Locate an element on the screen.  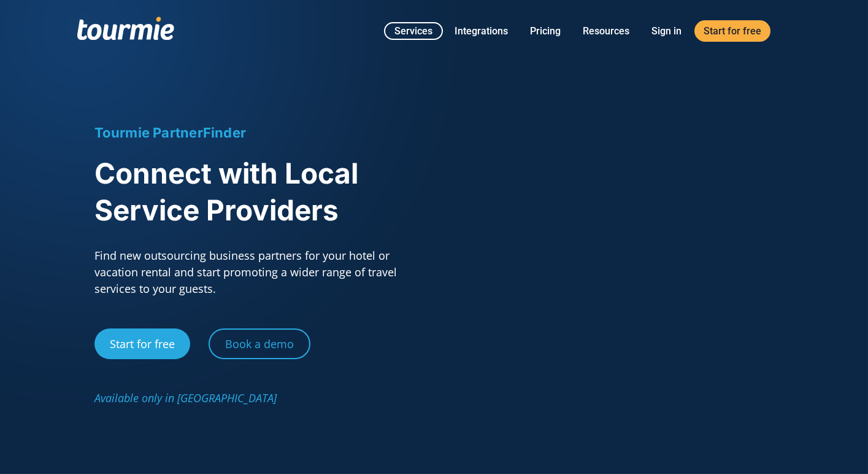
a: Sign in is located at coordinates (666, 31).